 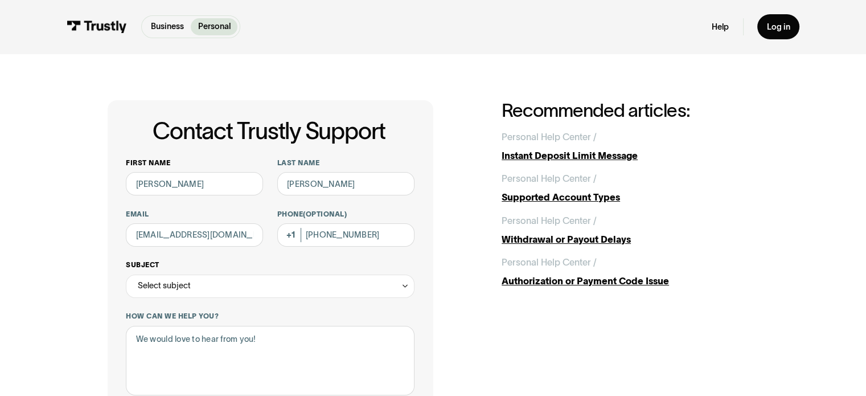 What do you see at coordinates (97, 27) in the screenshot?
I see `img: Trustly Logo` at bounding box center [97, 27].